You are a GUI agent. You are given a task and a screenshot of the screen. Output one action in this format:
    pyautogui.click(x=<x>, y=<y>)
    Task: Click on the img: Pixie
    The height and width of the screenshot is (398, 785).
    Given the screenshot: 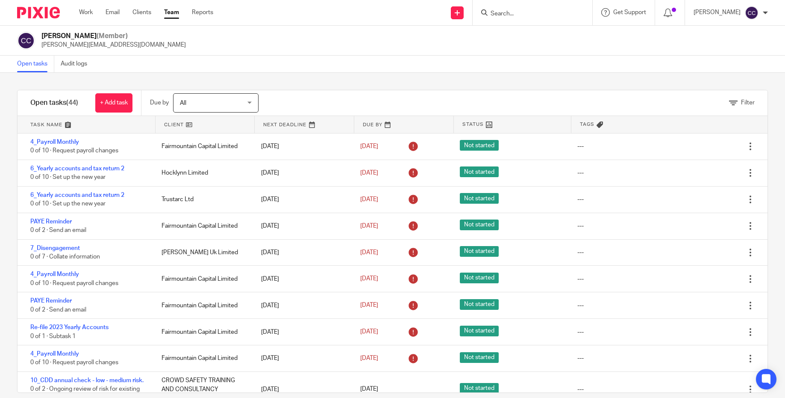 What is the action you would take?
    pyautogui.click(x=38, y=12)
    